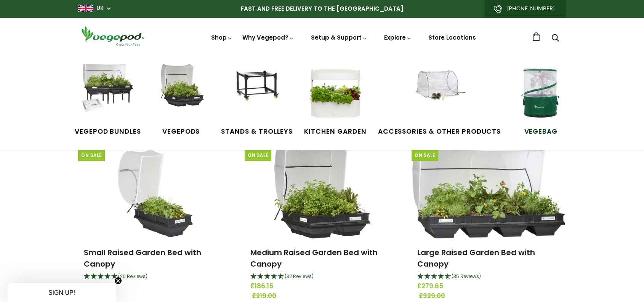 The height and width of the screenshot is (302, 644). I want to click on img: gb_large.png, so click(86, 9).